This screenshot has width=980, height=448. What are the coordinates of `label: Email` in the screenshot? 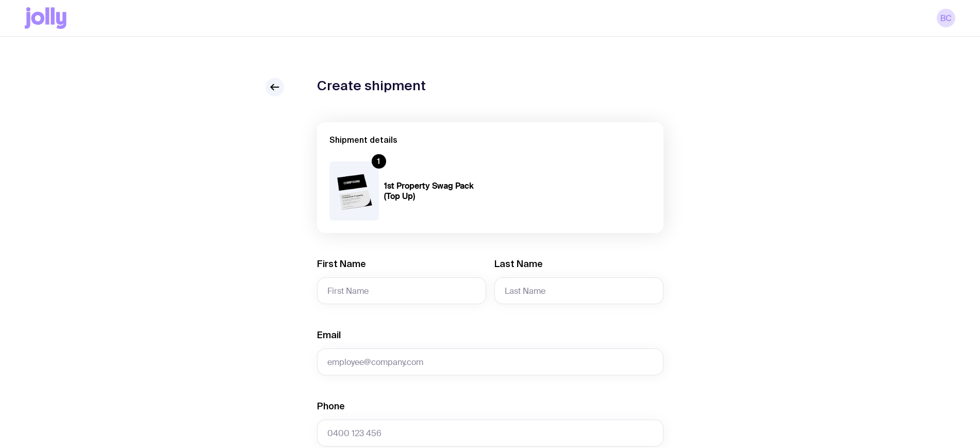 It's located at (329, 335).